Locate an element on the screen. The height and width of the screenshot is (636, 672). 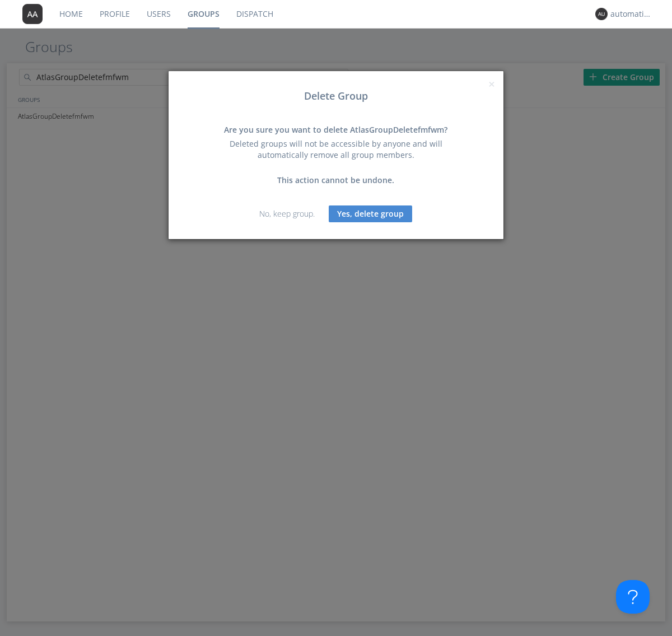
div: Are you sure you want to delete AtlasGroupDeletefmfwm? is located at coordinates (336, 129).